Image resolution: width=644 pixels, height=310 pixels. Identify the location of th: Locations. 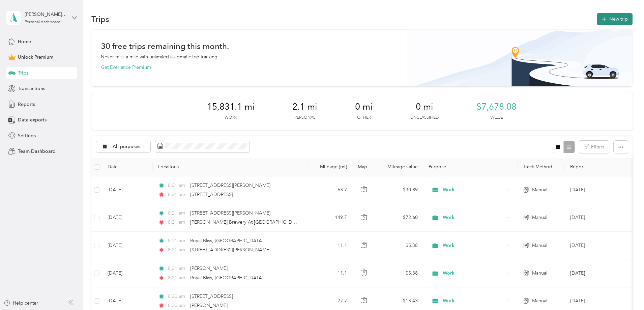
(230, 167).